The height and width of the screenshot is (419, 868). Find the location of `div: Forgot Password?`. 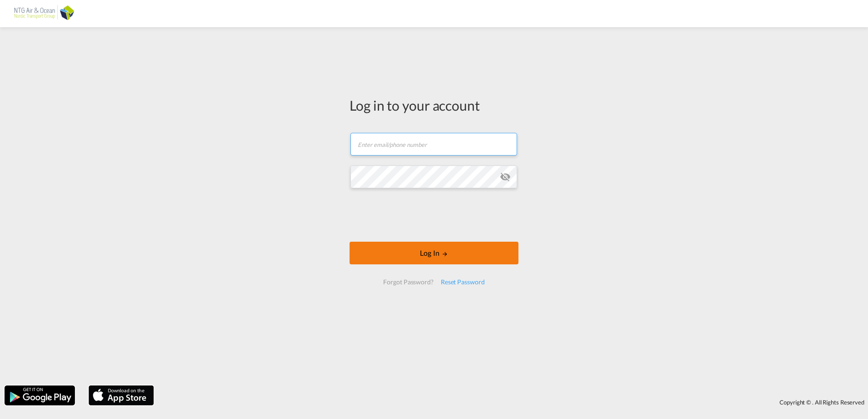

div: Forgot Password? is located at coordinates (409, 282).